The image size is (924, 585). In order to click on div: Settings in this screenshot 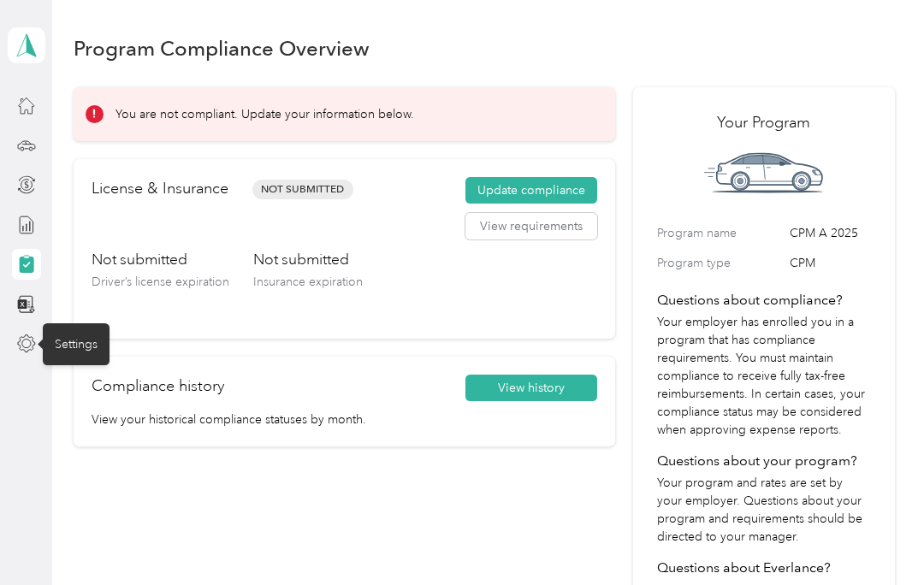, I will do `click(76, 343)`.